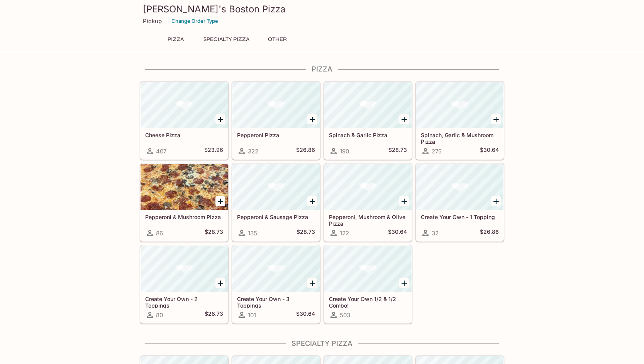  What do you see at coordinates (368, 187) in the screenshot?
I see `div: Pepperoni, Mushroom & Olive Pizza` at bounding box center [368, 187].